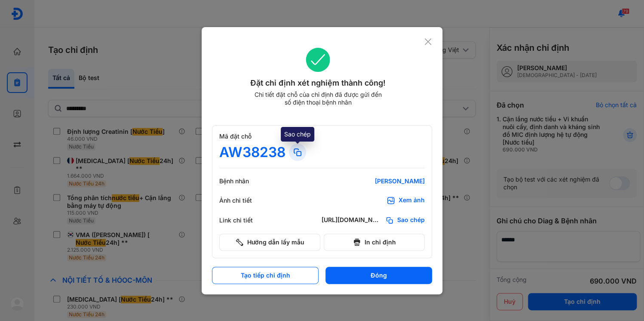  What do you see at coordinates (245, 201) in the screenshot?
I see `div: Ảnh chi tiết` at bounding box center [245, 201].